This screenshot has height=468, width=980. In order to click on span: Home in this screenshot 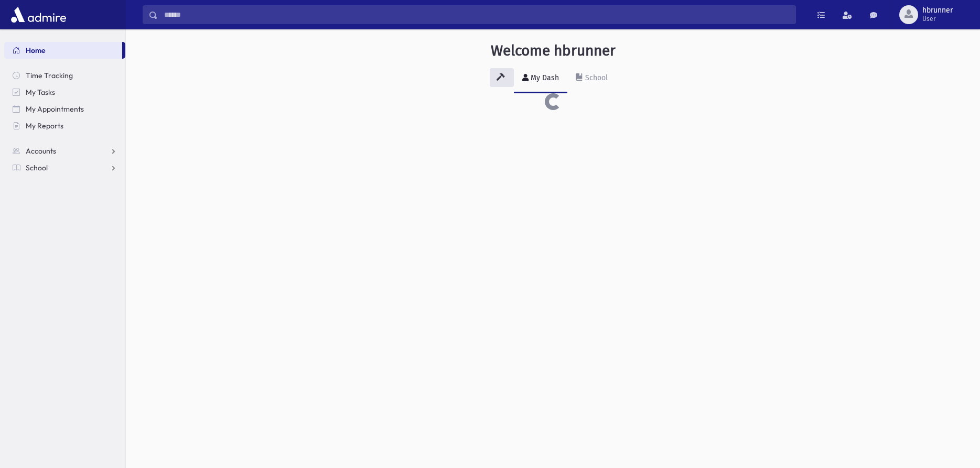, I will do `click(36, 51)`.